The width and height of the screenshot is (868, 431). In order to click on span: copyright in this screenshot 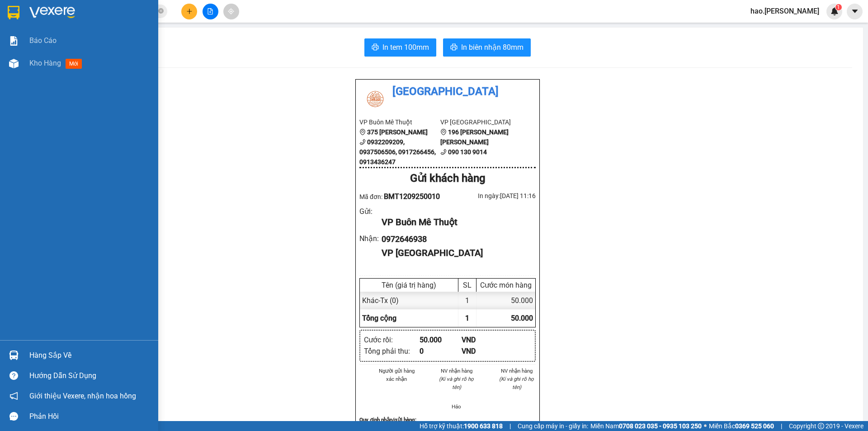, I will do `click(820, 426)`.